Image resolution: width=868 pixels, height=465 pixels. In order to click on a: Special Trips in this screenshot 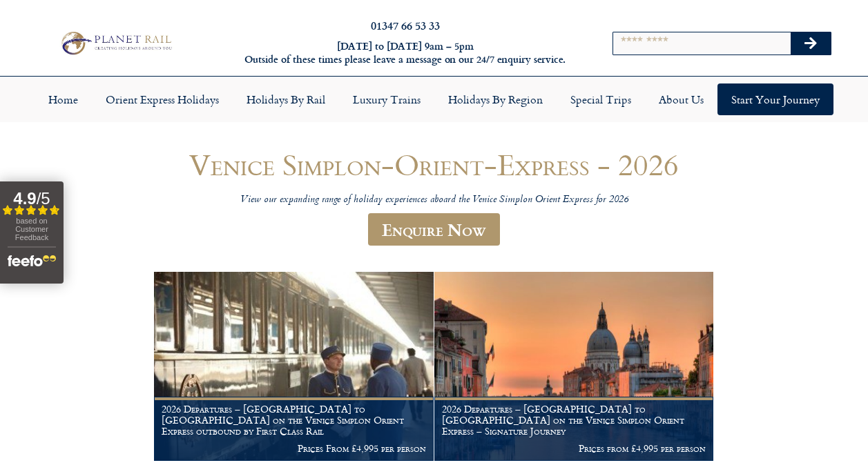, I will do `click(600, 100)`.